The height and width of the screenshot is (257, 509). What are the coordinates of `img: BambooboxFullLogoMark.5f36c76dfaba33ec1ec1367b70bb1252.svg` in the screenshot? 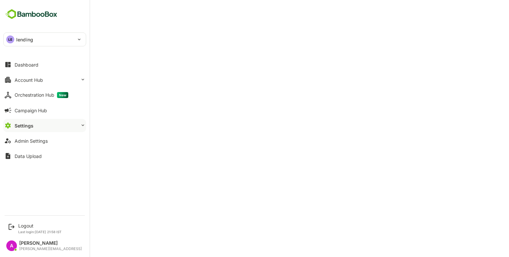 It's located at (31, 14).